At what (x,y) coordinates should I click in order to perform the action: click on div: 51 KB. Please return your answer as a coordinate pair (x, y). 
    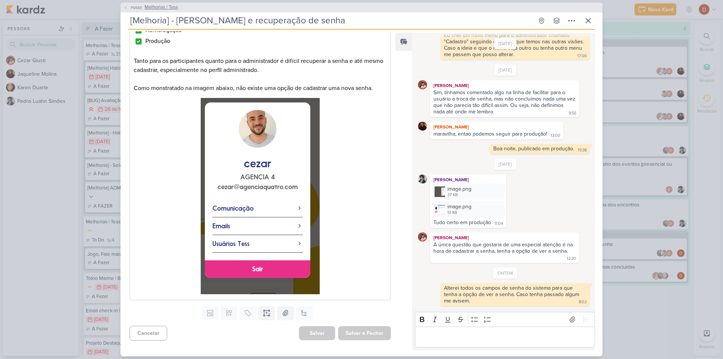
    Looking at the image, I should click on (460, 213).